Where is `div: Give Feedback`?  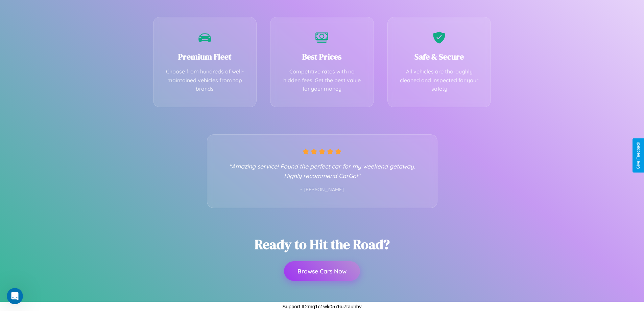
div: Give Feedback is located at coordinates (639, 155).